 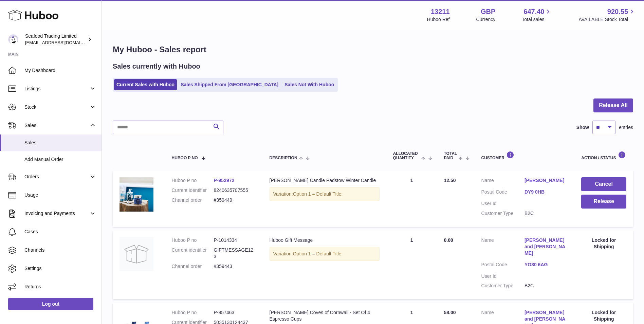 What do you see at coordinates (14, 39) in the screenshot?
I see `img: internalAdmin-13211@internal.huboo.com` at bounding box center [14, 39].